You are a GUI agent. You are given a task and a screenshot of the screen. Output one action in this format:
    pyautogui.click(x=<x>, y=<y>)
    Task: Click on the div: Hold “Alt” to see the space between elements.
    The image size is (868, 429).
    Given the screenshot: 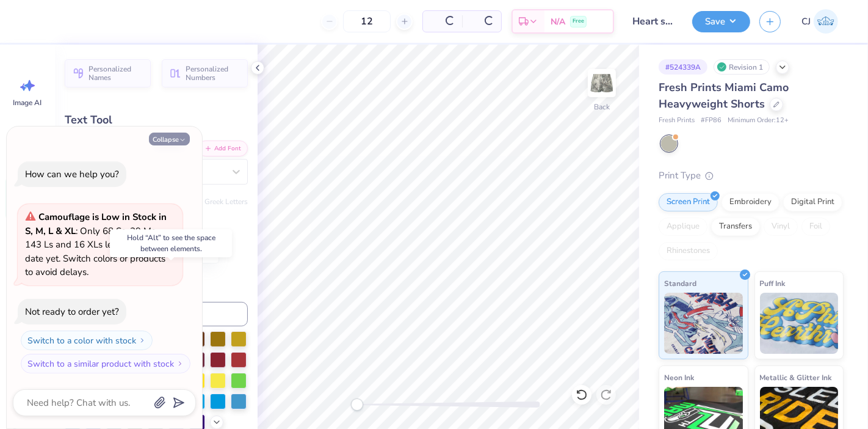 What is the action you would take?
    pyautogui.click(x=171, y=243)
    